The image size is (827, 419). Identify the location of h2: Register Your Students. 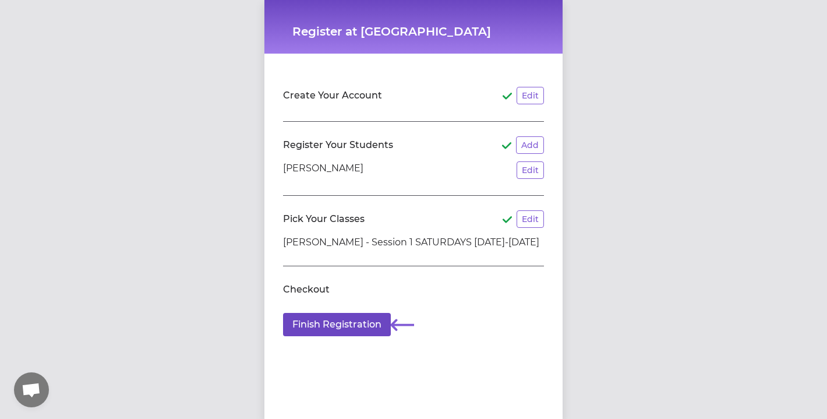
(338, 145).